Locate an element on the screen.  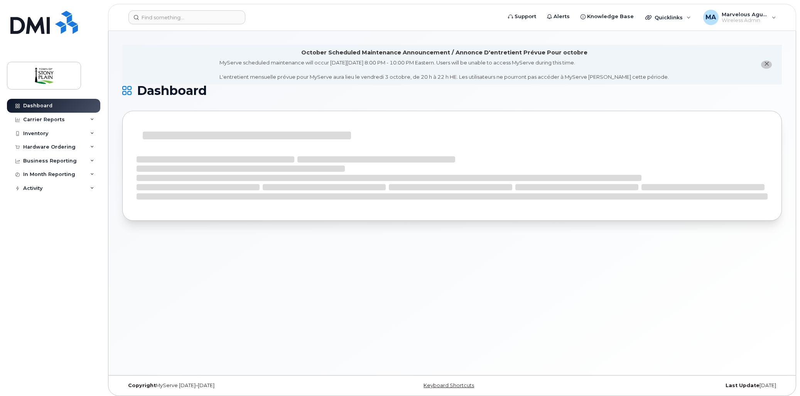
strong: Last Update is located at coordinates (743, 385).